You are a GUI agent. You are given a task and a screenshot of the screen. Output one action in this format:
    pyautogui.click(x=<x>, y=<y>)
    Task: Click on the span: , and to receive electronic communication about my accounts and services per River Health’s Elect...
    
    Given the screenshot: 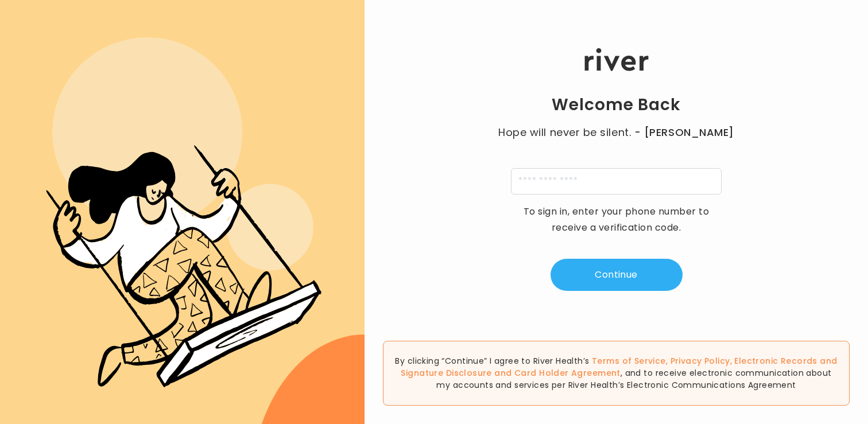 What is the action you would take?
    pyautogui.click(x=634, y=379)
    